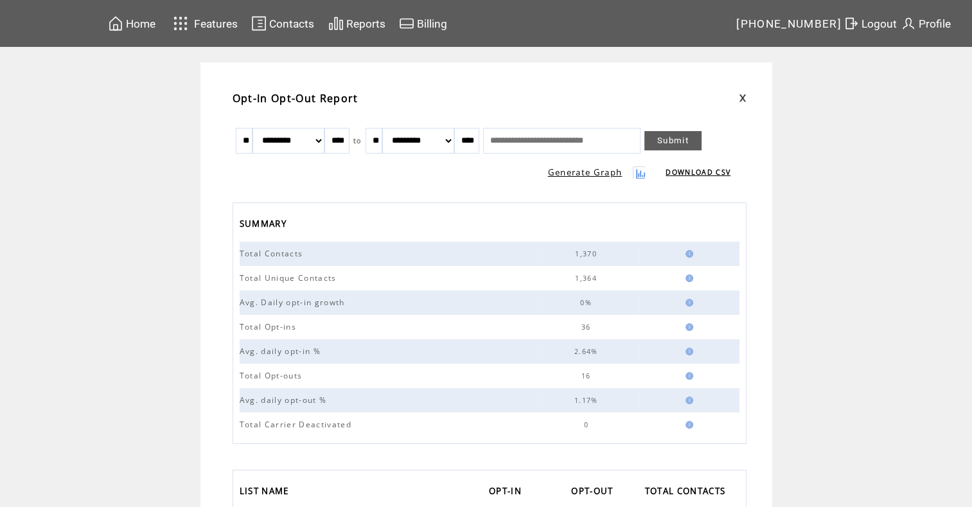 The image size is (972, 507). Describe the element at coordinates (181, 23) in the screenshot. I see `img: features.svg` at that location.